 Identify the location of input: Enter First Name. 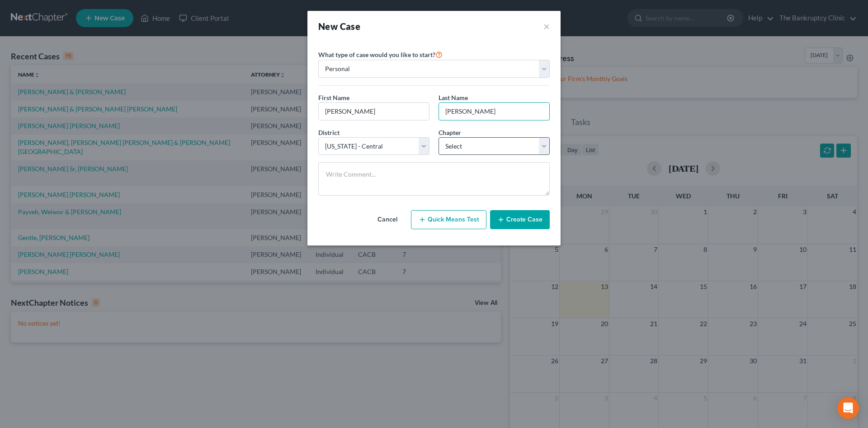
(374, 112).